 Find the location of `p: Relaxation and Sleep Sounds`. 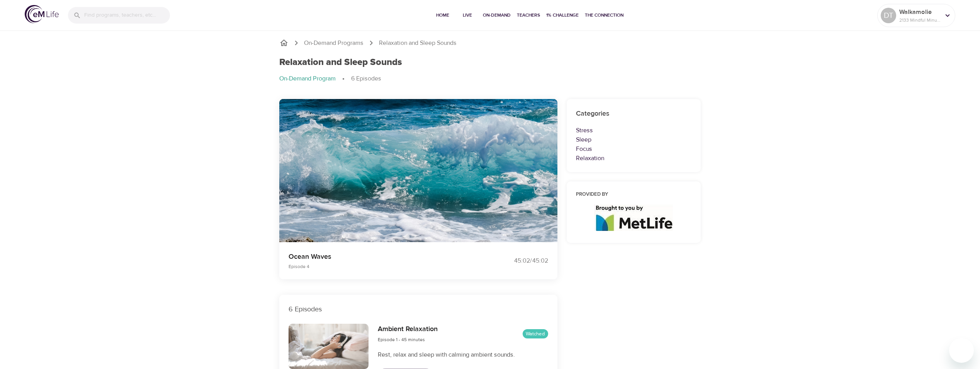

p: Relaxation and Sleep Sounds is located at coordinates (417, 43).